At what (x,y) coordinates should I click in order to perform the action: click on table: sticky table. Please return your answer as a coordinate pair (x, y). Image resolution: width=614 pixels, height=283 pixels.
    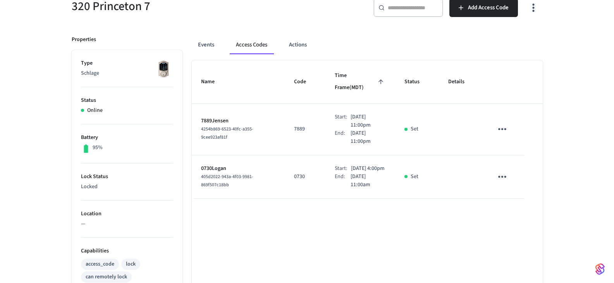
    Looking at the image, I should click on (367, 129).